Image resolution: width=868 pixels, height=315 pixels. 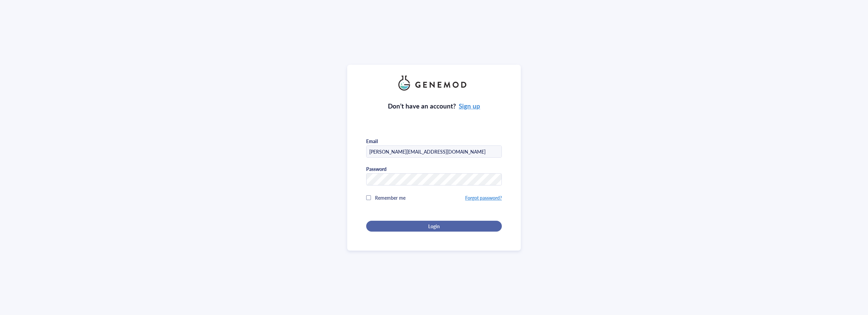 I want to click on button: Login, so click(x=434, y=226).